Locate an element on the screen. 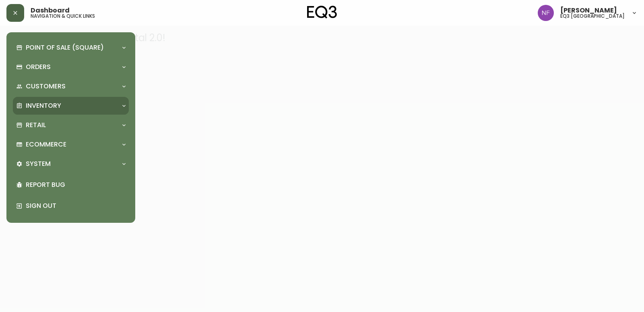 This screenshot has width=644, height=312. div: Inventory is located at coordinates (71, 105).